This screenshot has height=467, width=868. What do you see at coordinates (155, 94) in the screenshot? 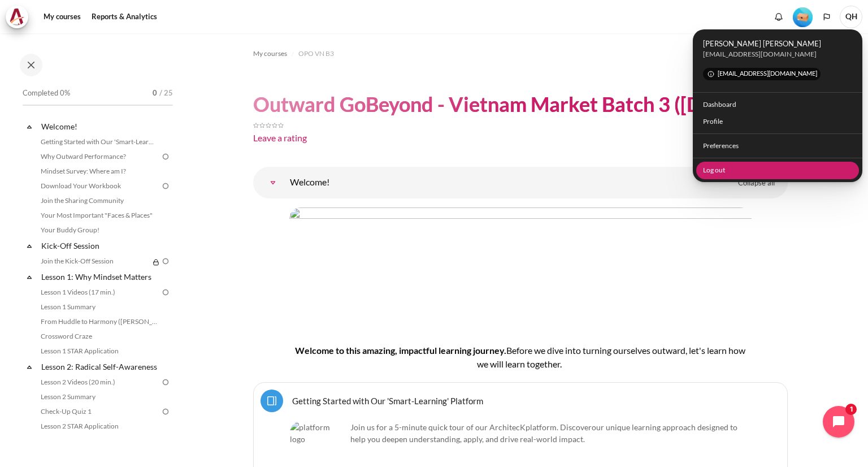
I see `span: 0` at bounding box center [155, 94].